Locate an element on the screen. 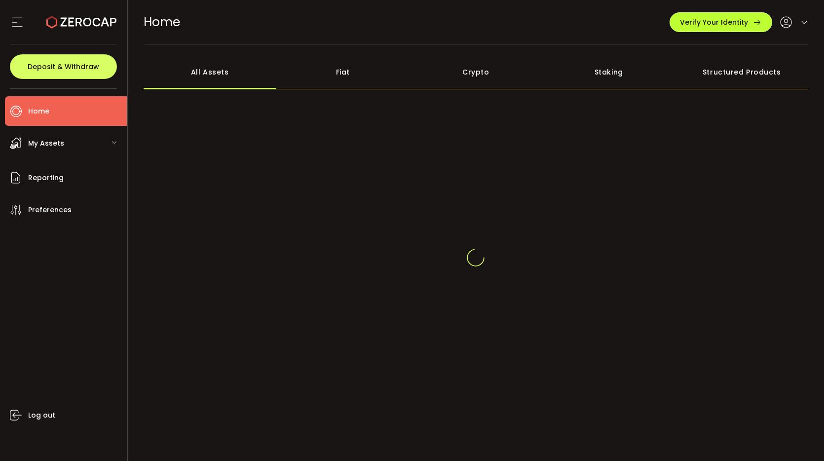  span: My Assets is located at coordinates (46, 143).